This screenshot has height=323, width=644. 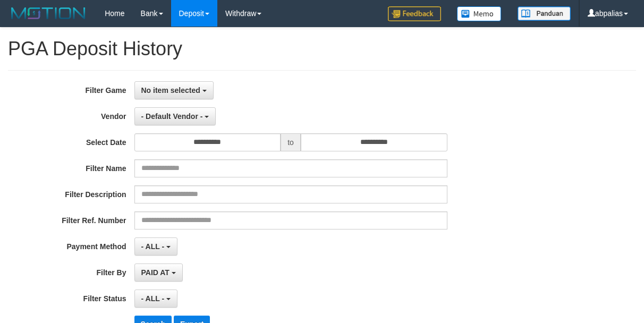 I want to click on img: panduan.png, so click(x=544, y=13).